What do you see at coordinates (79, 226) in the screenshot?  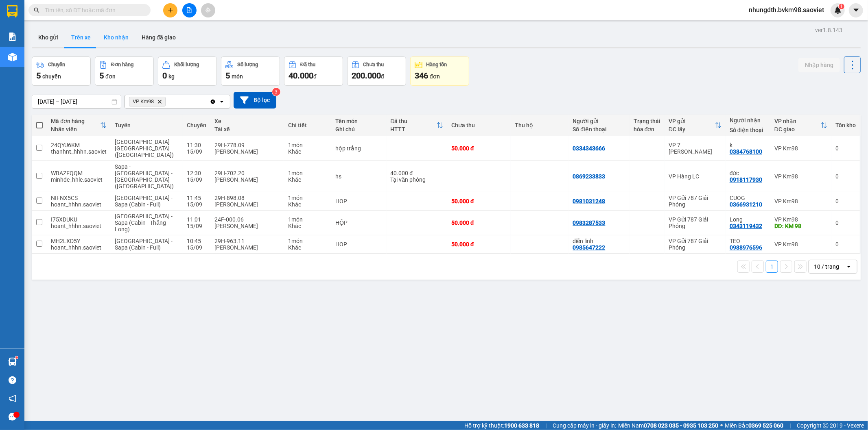 I see `div: hoant_hhhn.saoviet` at bounding box center [79, 226].